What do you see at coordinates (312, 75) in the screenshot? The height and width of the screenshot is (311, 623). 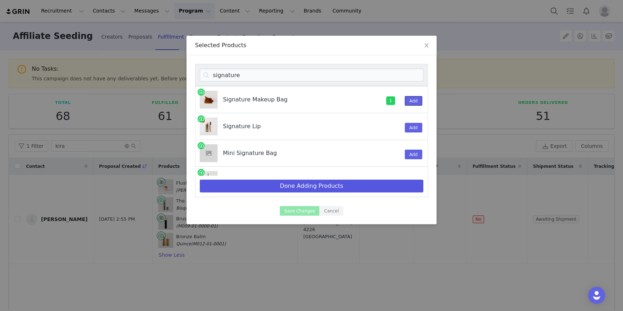 I see `input: Search products` at bounding box center [312, 75].